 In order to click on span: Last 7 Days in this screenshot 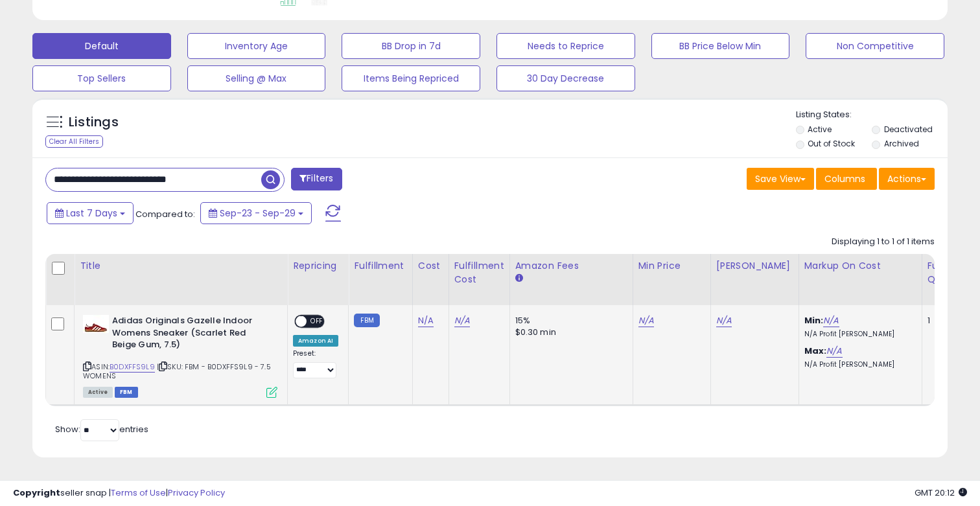, I will do `click(92, 213)`.